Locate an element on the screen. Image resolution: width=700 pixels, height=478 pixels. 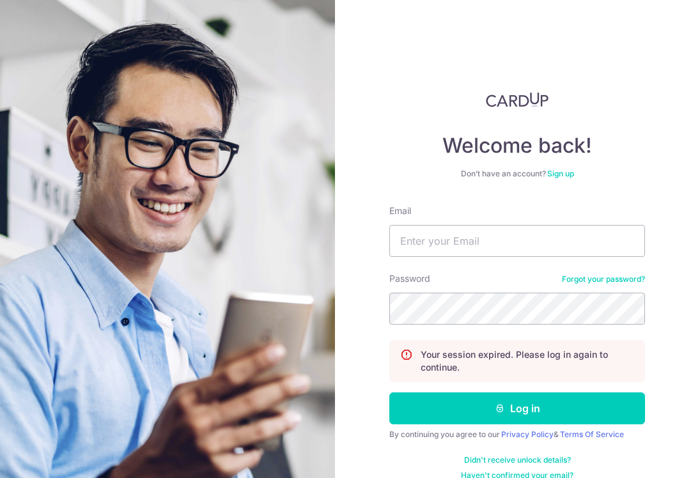
div: Don’t have an account? is located at coordinates (517, 174).